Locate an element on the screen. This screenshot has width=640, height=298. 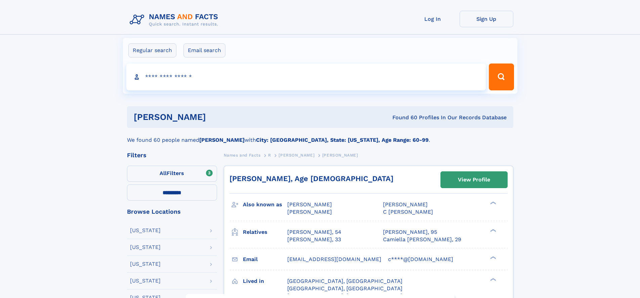
h3: Email is located at coordinates (265, 259).